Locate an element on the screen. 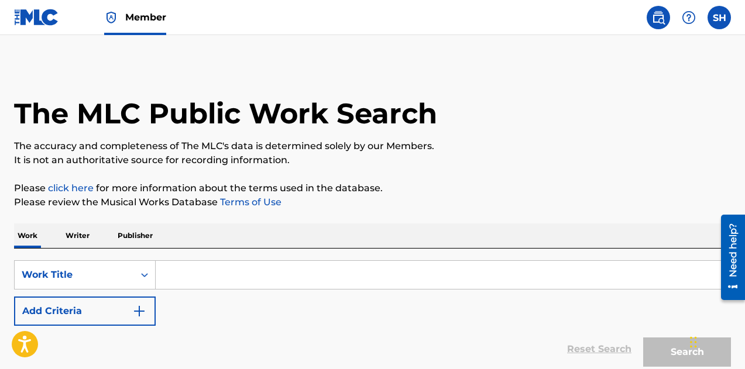  div: Chat Widget is located at coordinates (716, 341).